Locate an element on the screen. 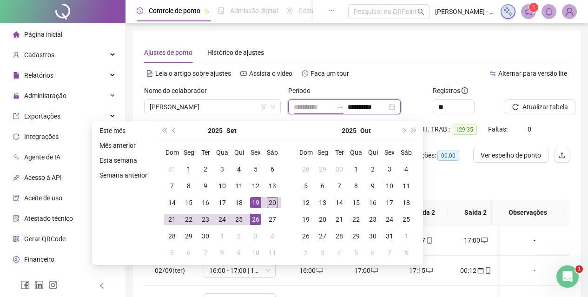 The height and width of the screenshot is (297, 588). td: 2025-10-02 is located at coordinates (373, 169).